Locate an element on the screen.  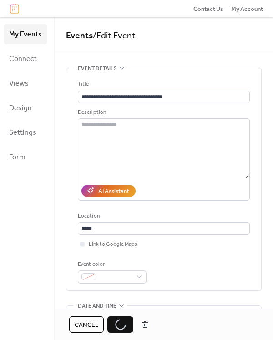
span: Views is located at coordinates (19, 84).